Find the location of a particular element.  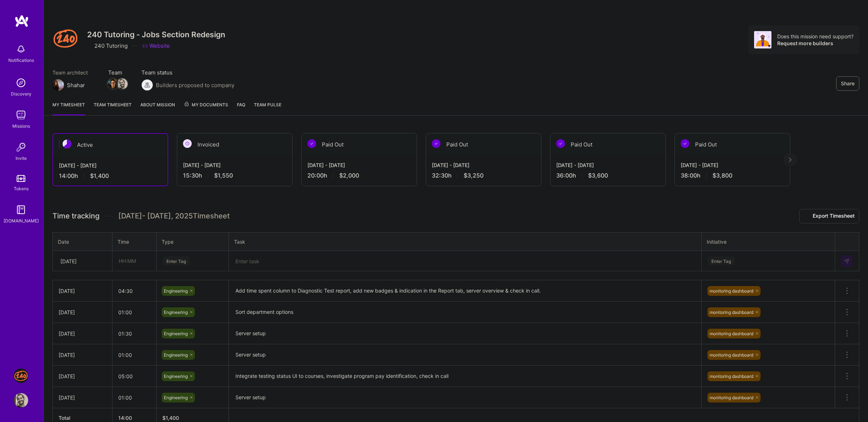

span: Team status is located at coordinates (188, 72).